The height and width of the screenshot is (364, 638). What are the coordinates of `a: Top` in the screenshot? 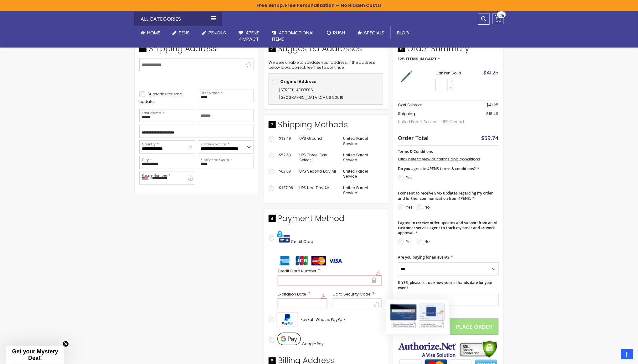 It's located at (627, 354).